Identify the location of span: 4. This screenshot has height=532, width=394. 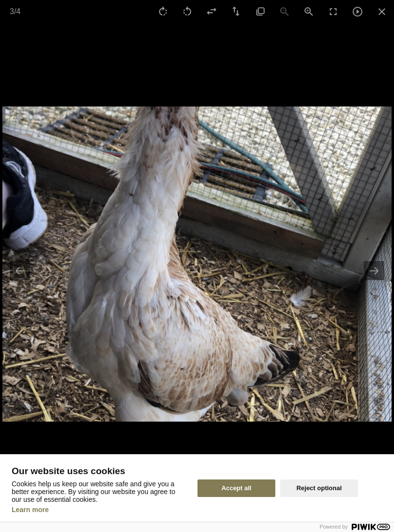
(18, 11).